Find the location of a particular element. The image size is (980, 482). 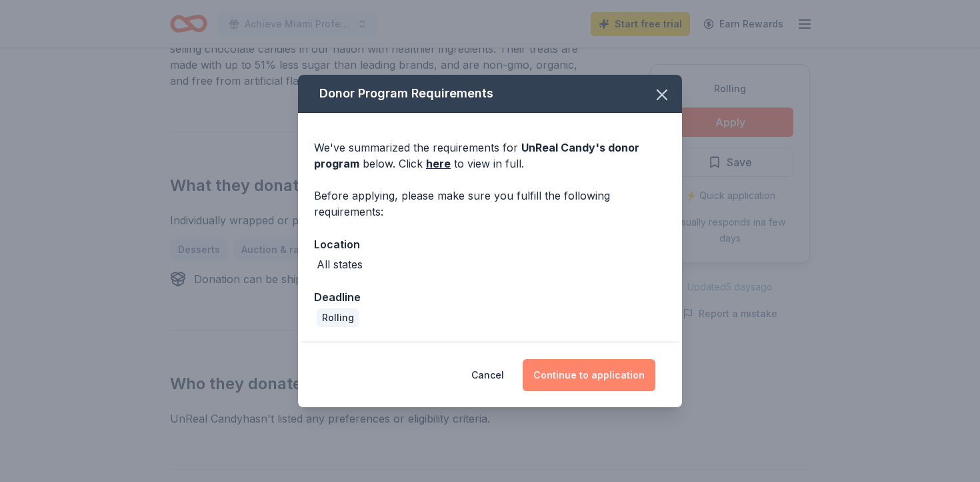

div: All states is located at coordinates (339, 264).